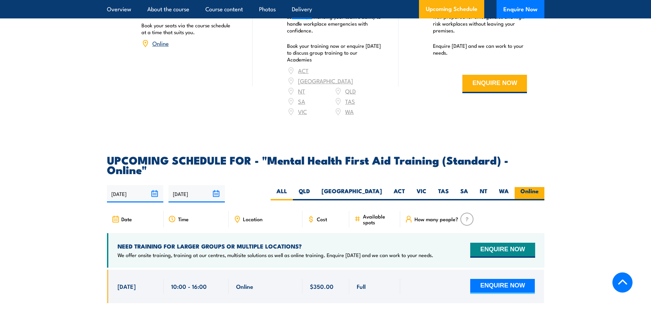  What do you see at coordinates (399, 194) in the screenshot?
I see `label: ACT` at bounding box center [399, 194].